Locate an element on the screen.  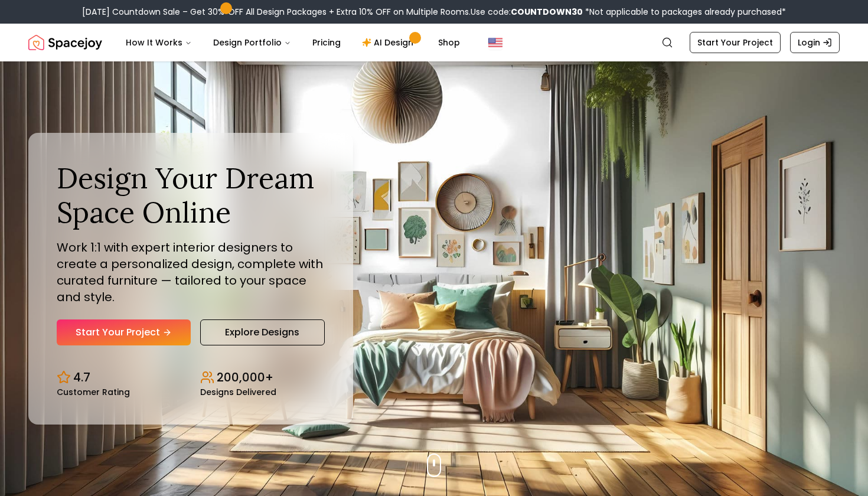
b: COUNTDOWN30 is located at coordinates (547, 12).